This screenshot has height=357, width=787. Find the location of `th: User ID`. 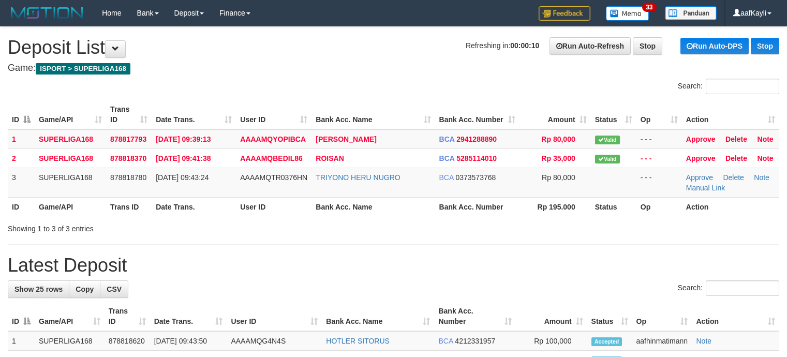

th: User ID is located at coordinates (274, 207).